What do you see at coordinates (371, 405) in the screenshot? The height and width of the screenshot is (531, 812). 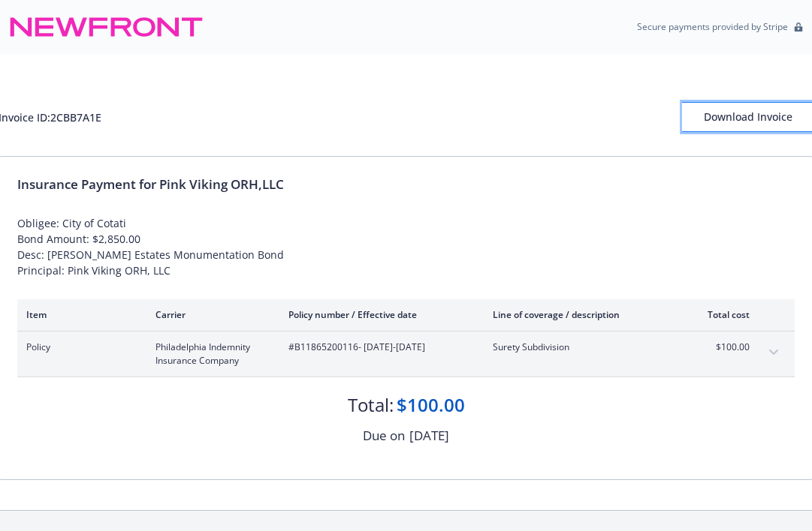 I see `div: Total:` at bounding box center [371, 405].